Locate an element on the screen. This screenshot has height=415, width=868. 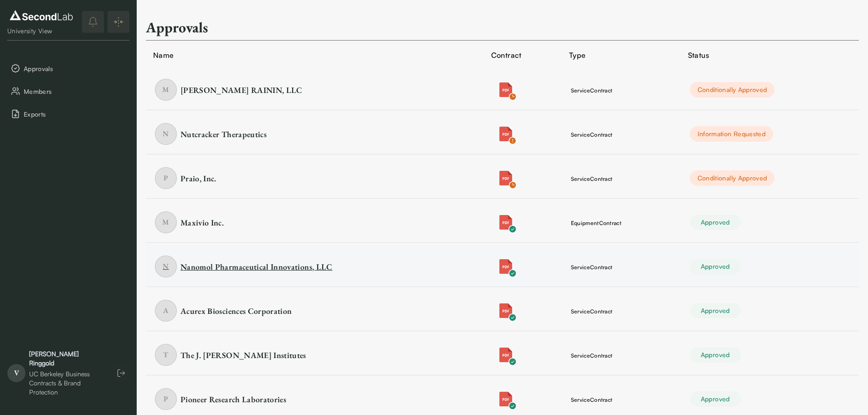
button: Members is located at coordinates (69, 91).